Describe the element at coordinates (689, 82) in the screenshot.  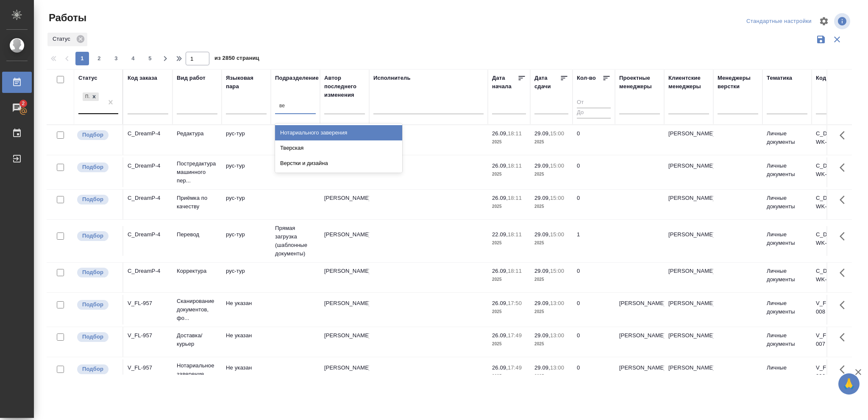
I see `div: Клиентские менеджеры` at that location.